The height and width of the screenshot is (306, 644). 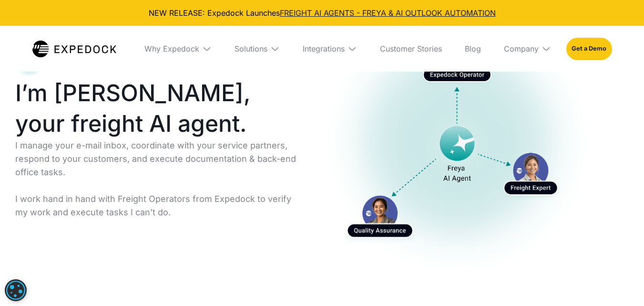 What do you see at coordinates (159, 179) in the screenshot?
I see `p: I manage your e-mail inbox, coordinate with your service partners, respond to your customers, and...` at bounding box center [159, 179].